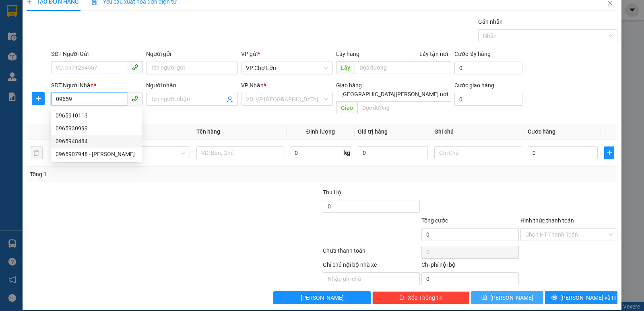  Describe the element at coordinates (488, 99) in the screenshot. I see `input: Cước giao hàng` at that location.